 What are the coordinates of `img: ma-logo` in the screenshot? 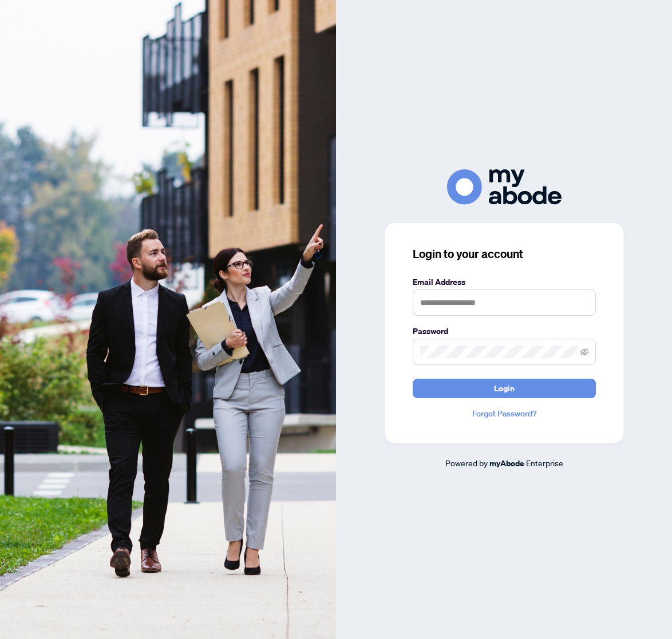 It's located at (504, 186).